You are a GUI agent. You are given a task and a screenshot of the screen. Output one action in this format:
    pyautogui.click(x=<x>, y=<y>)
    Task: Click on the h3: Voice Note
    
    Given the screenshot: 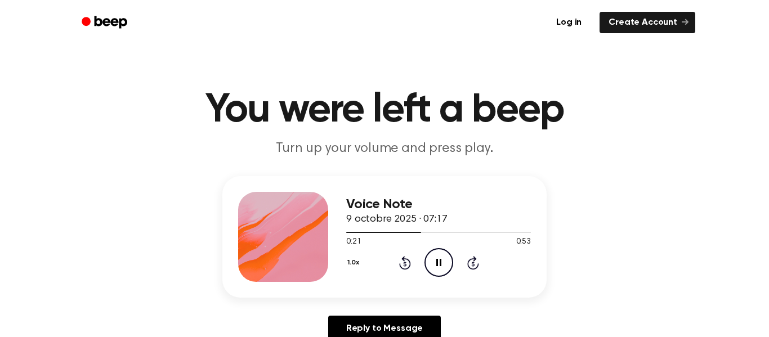 What is the action you would take?
    pyautogui.click(x=439, y=204)
    